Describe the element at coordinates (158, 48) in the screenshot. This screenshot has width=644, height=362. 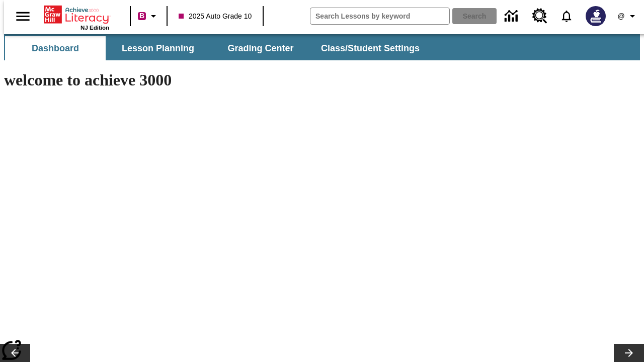
I see `span: Lesson Planning` at that location.